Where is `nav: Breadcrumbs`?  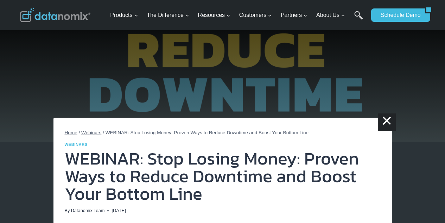 nav: Breadcrumbs is located at coordinates (223, 133).